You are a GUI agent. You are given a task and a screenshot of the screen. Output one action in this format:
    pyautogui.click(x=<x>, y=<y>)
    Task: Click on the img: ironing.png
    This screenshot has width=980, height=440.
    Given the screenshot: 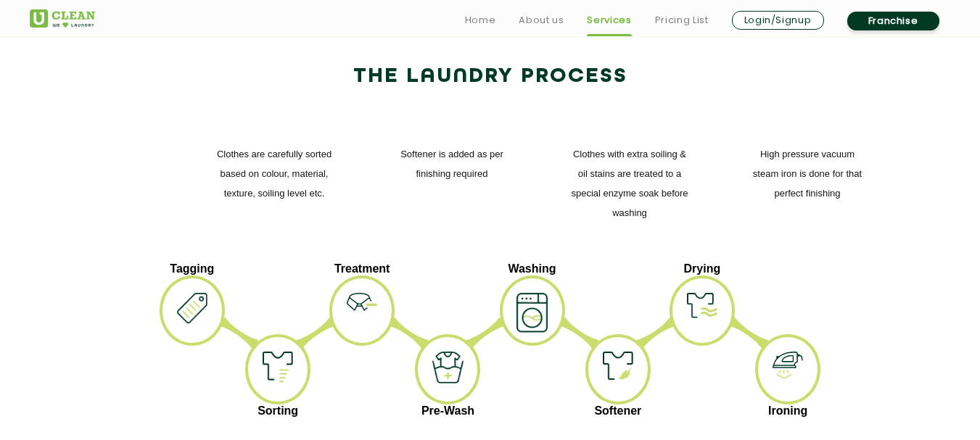 What is the action you would take?
    pyautogui.click(x=787, y=365)
    